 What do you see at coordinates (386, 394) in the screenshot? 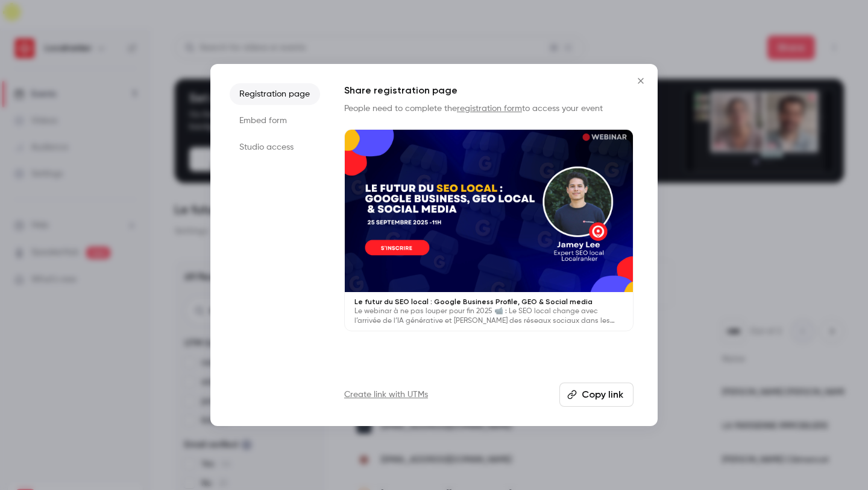
I see `a: Create link with UTMs` at bounding box center [386, 394].